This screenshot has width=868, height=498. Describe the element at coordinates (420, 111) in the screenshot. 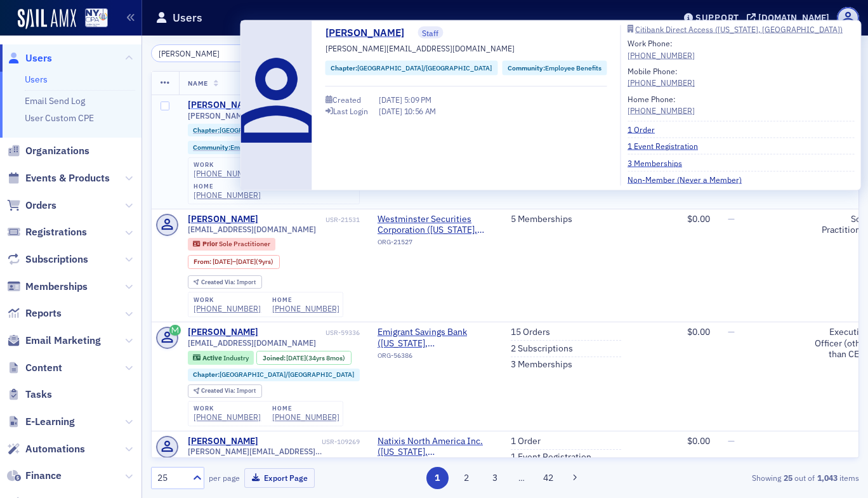

I see `span: 10:56 AM` at that location.